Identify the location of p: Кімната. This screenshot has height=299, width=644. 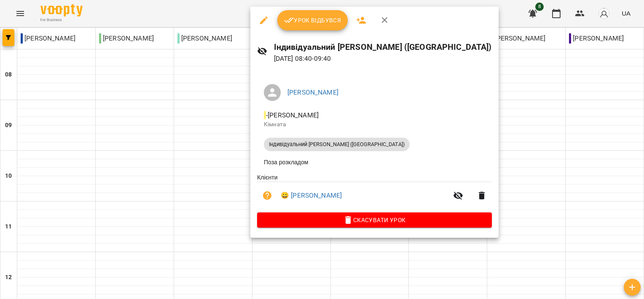
(374, 124).